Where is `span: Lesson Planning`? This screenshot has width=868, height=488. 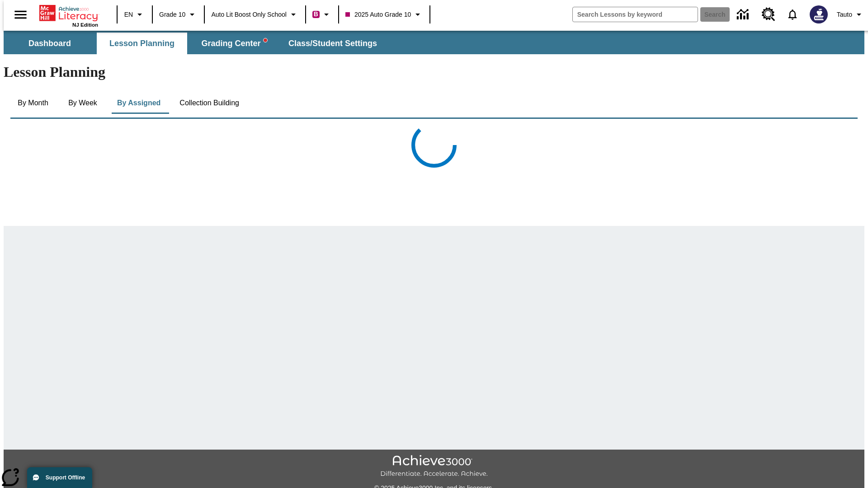 span: Lesson Planning is located at coordinates (142, 43).